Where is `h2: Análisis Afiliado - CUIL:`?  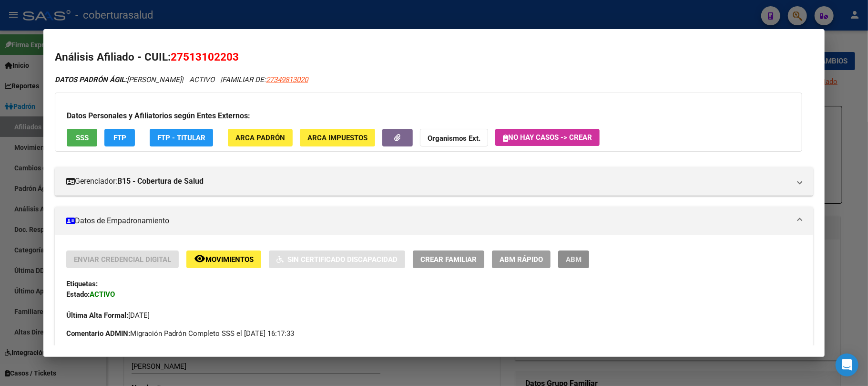
h2: Análisis Afiliado - CUIL: is located at coordinates (434, 57).